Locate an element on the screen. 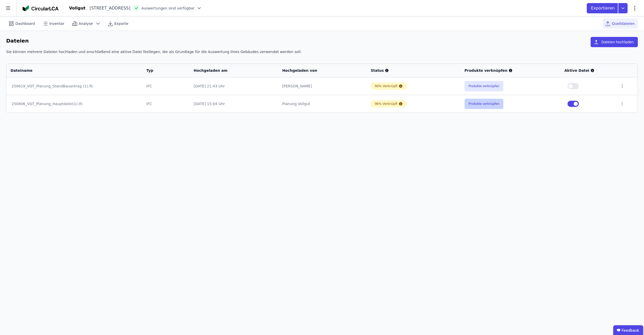 The width and height of the screenshot is (644, 335). button: Dateien hochladen is located at coordinates (614, 42).